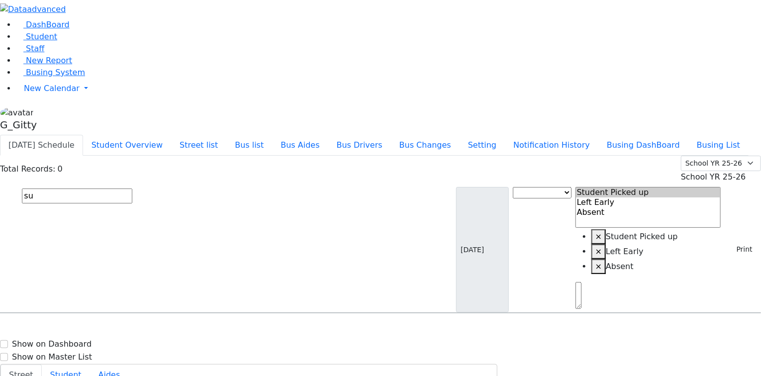 Image resolution: width=761 pixels, height=376 pixels. Describe the element at coordinates (714, 177) in the screenshot. I see `span: School YR 25-26` at that location.